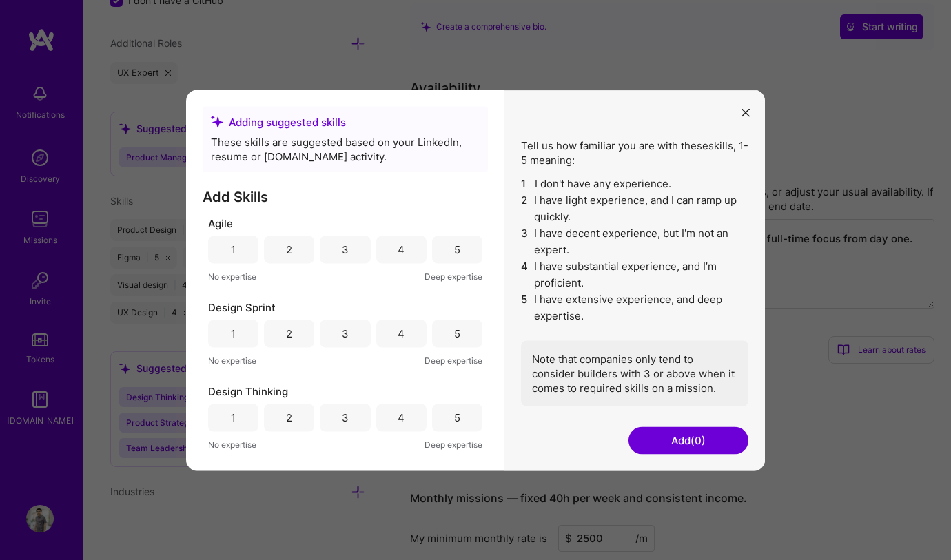 This screenshot has width=951, height=560. What do you see at coordinates (476, 280) in the screenshot?
I see `div: modal` at bounding box center [476, 280].